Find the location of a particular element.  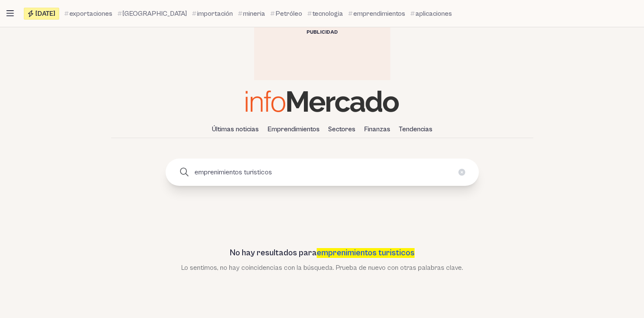

a: aplicaciones is located at coordinates (431, 13).